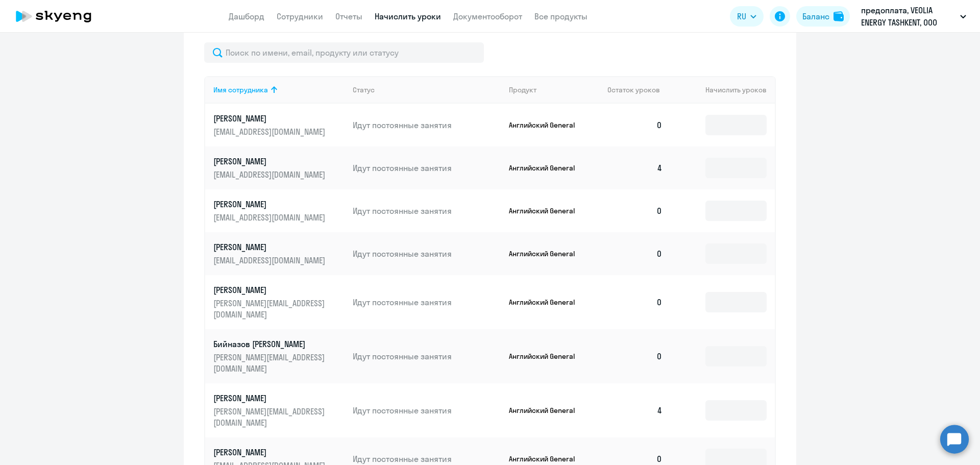 The width and height of the screenshot is (980, 465). I want to click on input: Поиск по имени, email, продукту или статусу, so click(344, 53).